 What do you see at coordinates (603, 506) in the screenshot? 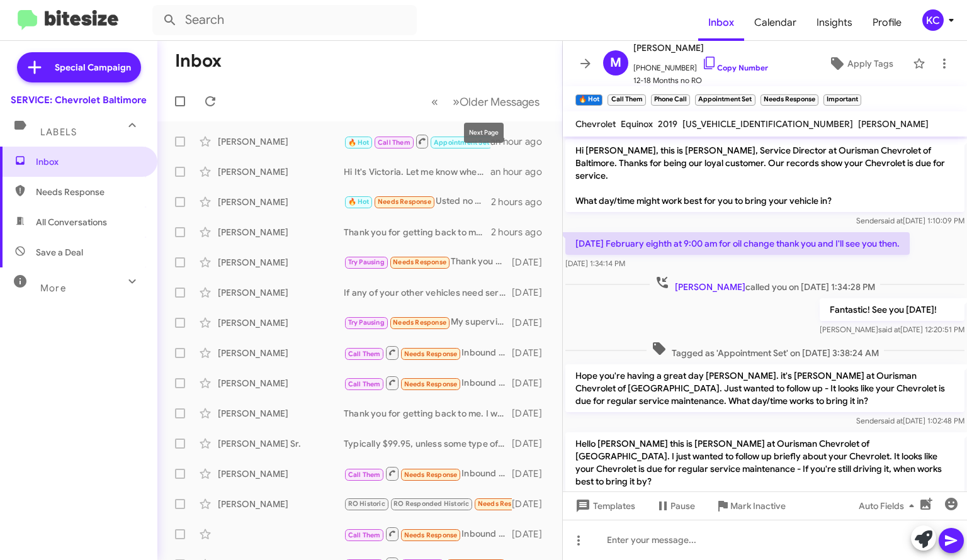
I see `span: Templates` at bounding box center [603, 506].